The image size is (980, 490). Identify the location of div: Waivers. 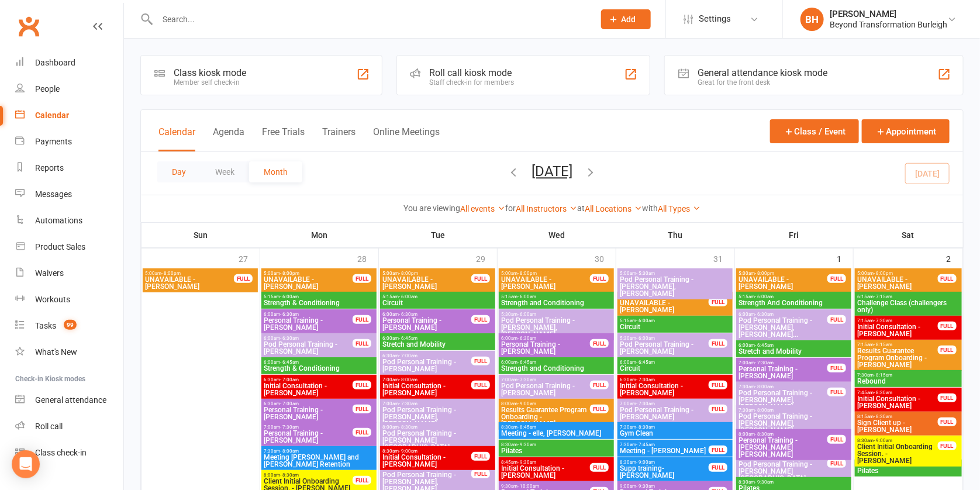
(49, 273).